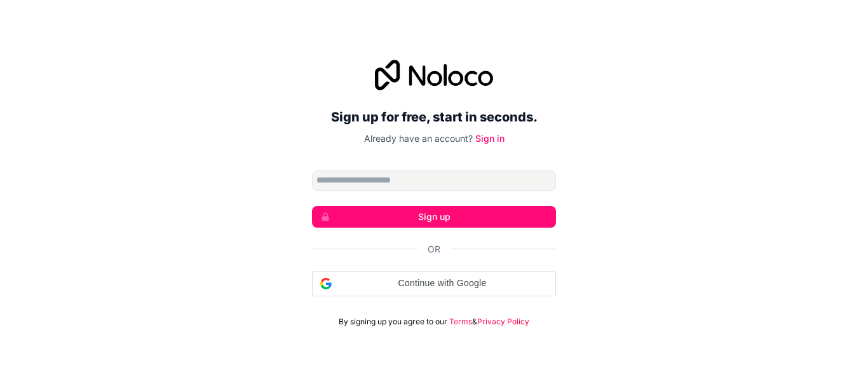 The height and width of the screenshot is (386, 868). Describe the element at coordinates (393, 322) in the screenshot. I see `span: By signing up you agree to our` at that location.